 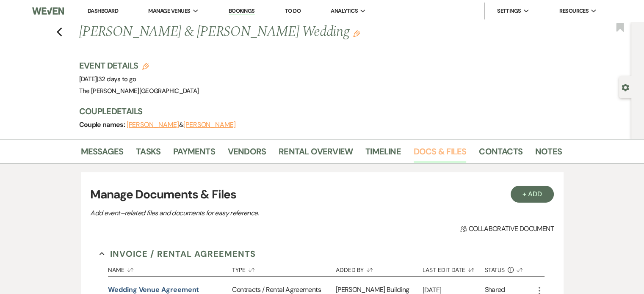 I want to click on a: Tasks, so click(x=148, y=154).